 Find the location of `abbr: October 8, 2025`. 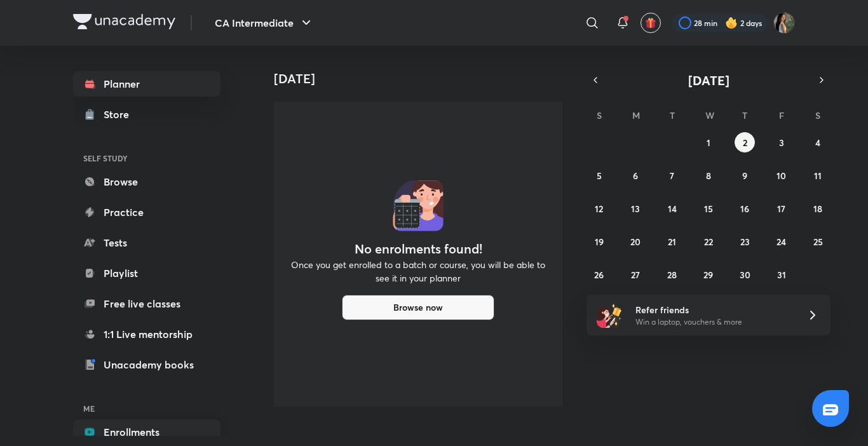

abbr: October 8, 2025 is located at coordinates (708, 175).